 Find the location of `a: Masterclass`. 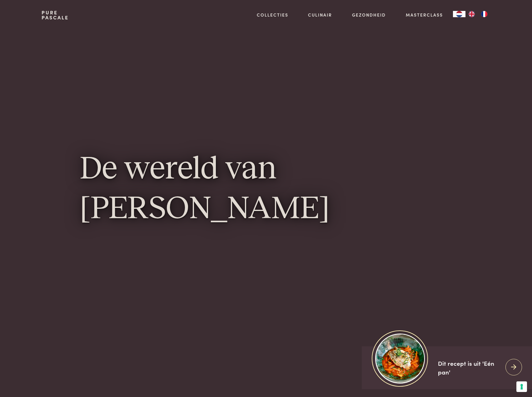

a: Masterclass is located at coordinates (424, 15).